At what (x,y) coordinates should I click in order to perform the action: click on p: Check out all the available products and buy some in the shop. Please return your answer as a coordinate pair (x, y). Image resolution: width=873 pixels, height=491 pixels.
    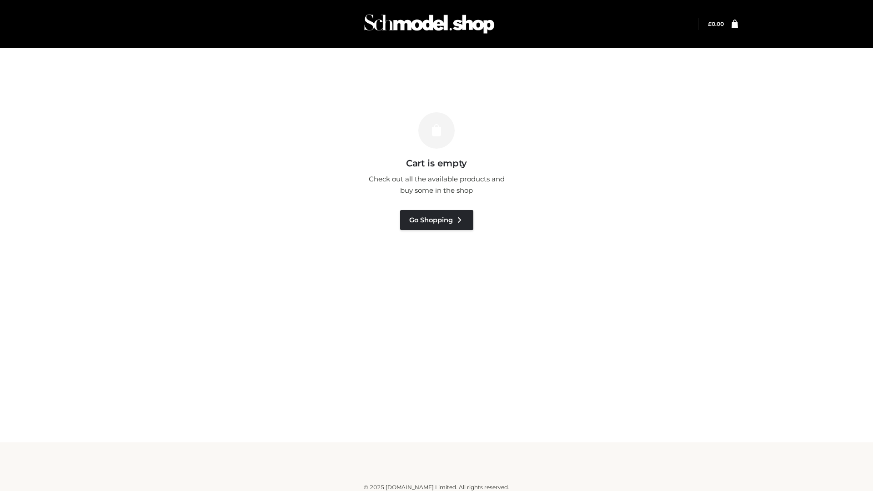
    Looking at the image, I should click on (436, 185).